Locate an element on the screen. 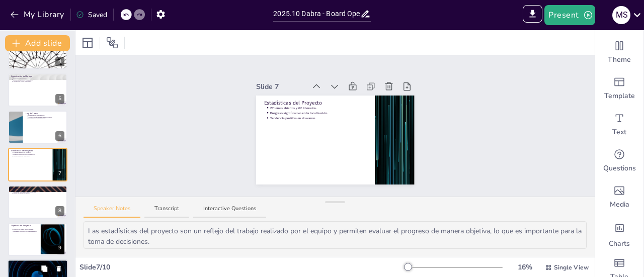 The image size is (644, 277). button: Delete Slide is located at coordinates (59, 269).